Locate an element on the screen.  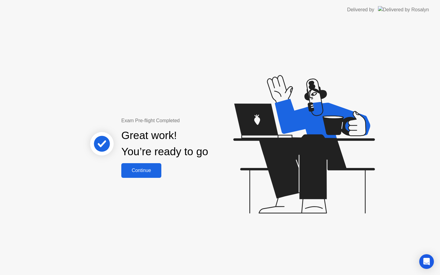
div: Continue is located at coordinates (141, 170).